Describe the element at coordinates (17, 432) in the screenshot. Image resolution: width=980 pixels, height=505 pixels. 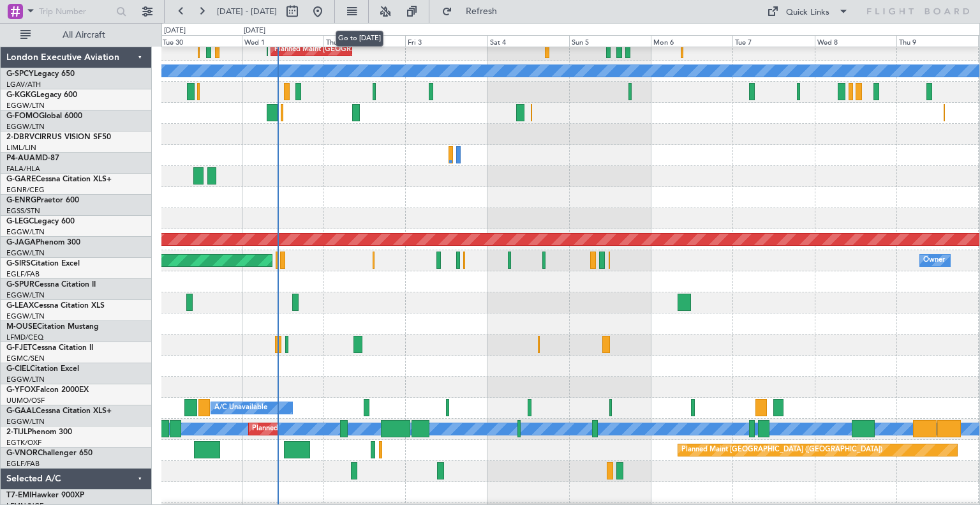
I see `span: 2-TIJL` at that location.